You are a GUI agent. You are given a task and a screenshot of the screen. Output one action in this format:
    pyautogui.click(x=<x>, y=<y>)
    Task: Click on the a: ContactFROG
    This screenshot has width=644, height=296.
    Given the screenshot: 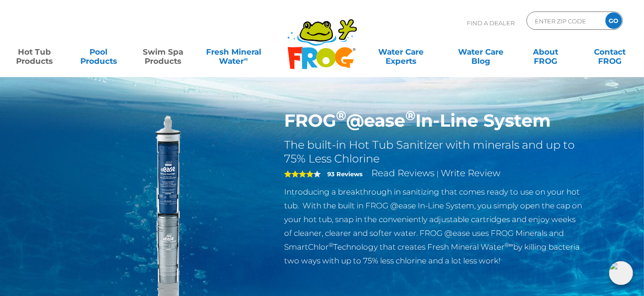 What is the action you would take?
    pyautogui.click(x=609, y=52)
    